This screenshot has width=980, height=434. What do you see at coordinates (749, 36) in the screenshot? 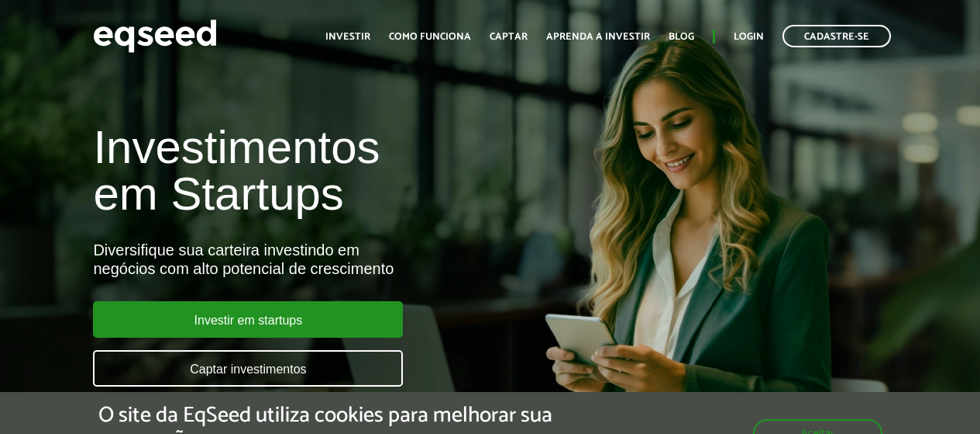
I see `a: Login` at bounding box center [749, 36].